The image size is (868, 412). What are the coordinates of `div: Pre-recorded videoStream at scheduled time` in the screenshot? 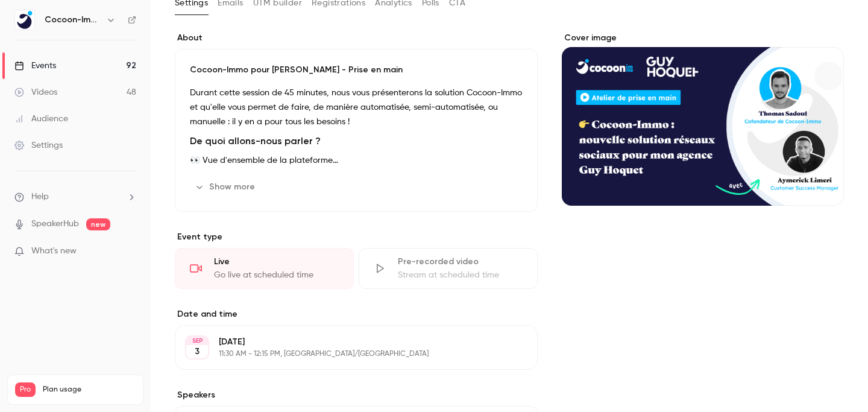 It's located at (448, 269).